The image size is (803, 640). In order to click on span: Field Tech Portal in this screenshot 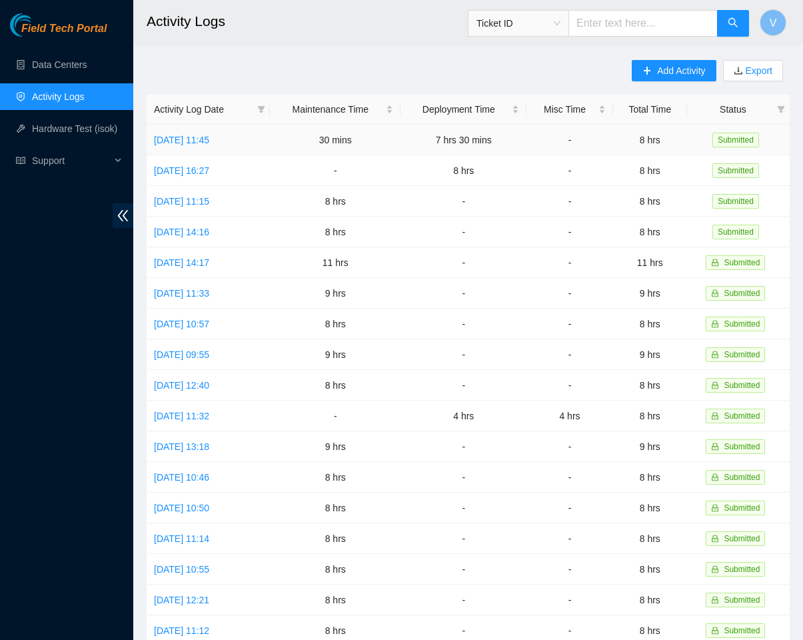, I will do `click(64, 29)`.